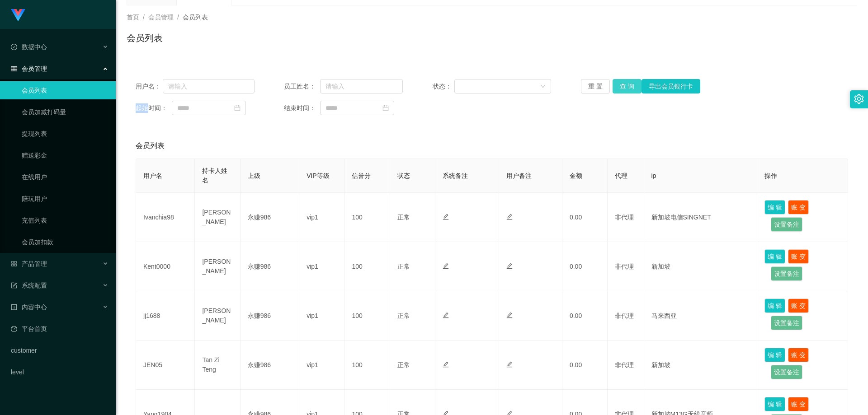 This screenshot has height=415, width=868. I want to click on h1: 会员列表, so click(145, 38).